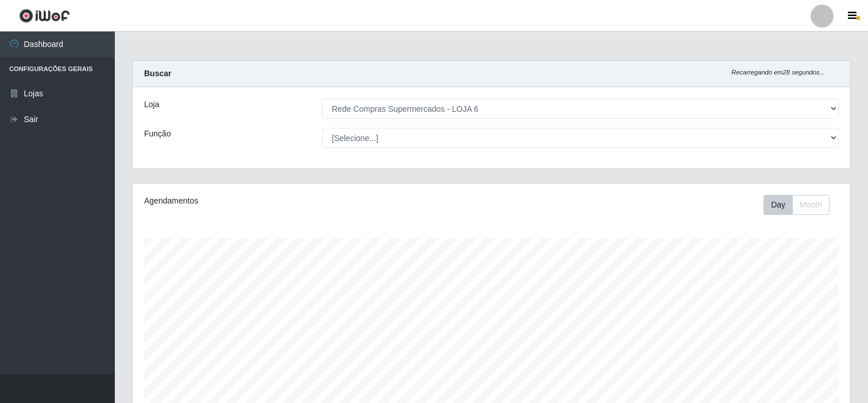 Image resolution: width=868 pixels, height=403 pixels. I want to click on div: First group, so click(796, 205).